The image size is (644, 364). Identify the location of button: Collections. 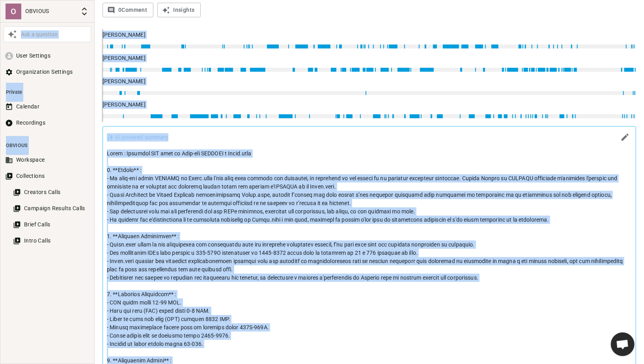
(47, 176).